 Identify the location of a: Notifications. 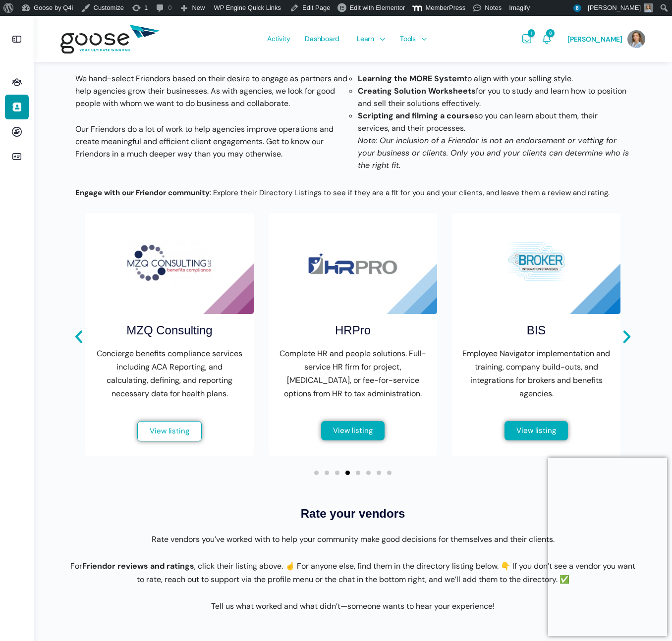
(546, 39).